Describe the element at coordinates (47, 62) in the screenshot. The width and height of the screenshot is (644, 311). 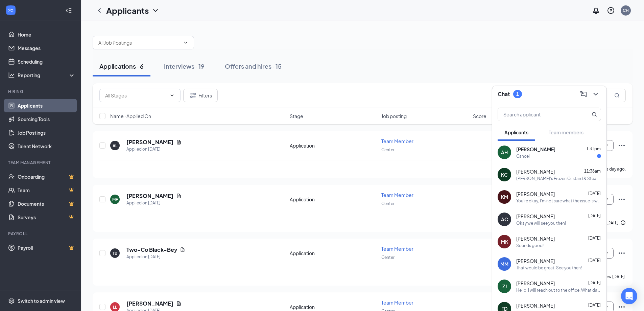
I see `a: Scheduling` at that location.